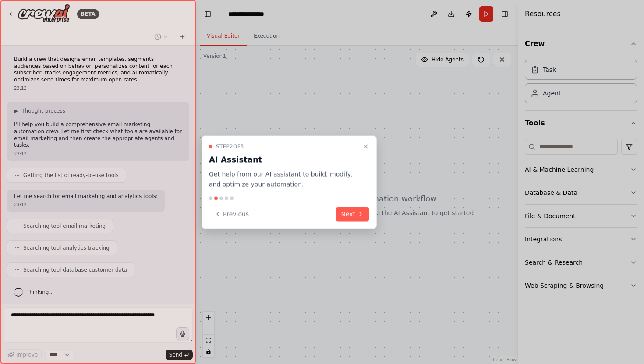 The width and height of the screenshot is (644, 364). Describe the element at coordinates (208, 14) in the screenshot. I see `button: Hide left sidebar` at that location.